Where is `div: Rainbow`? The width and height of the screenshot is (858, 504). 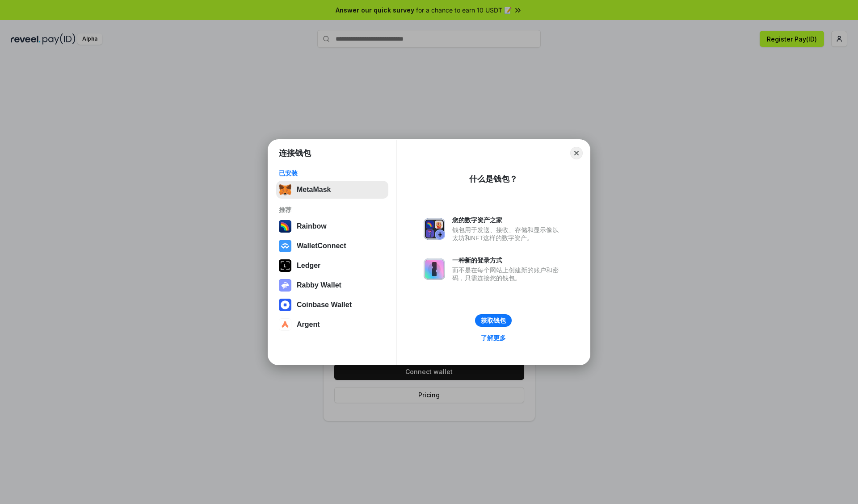 div: Rainbow is located at coordinates (312, 226).